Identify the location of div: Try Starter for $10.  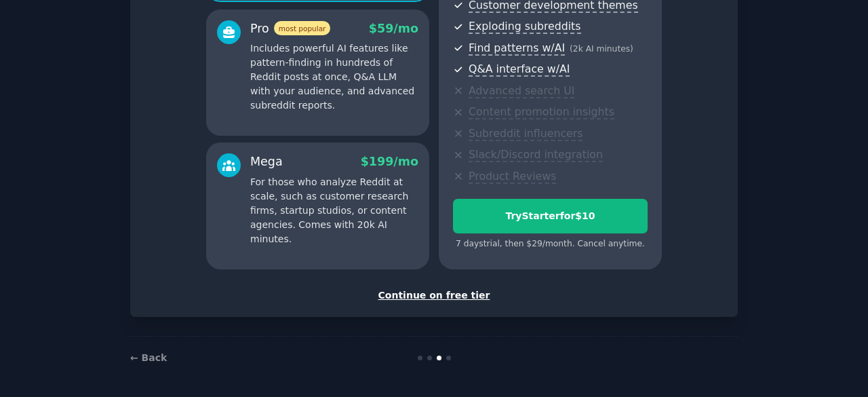
(550, 216).